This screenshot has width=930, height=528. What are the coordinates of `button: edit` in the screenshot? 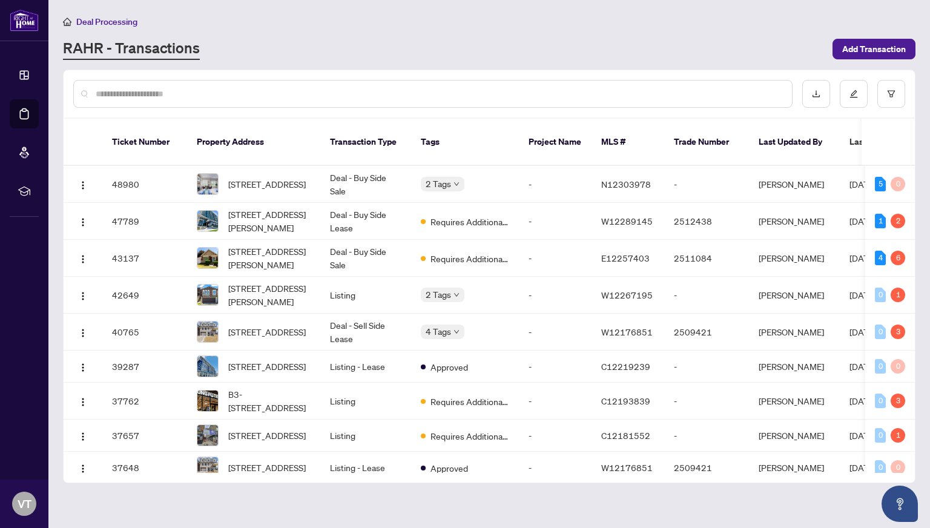 It's located at (854, 94).